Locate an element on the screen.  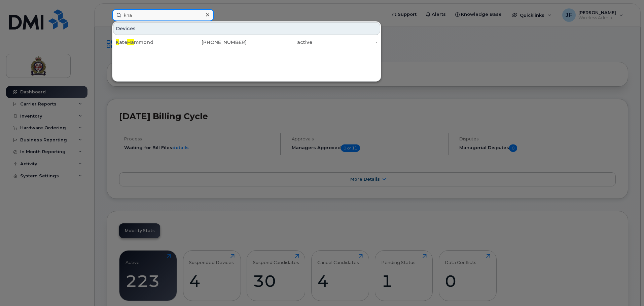
div: active is located at coordinates (279, 42).